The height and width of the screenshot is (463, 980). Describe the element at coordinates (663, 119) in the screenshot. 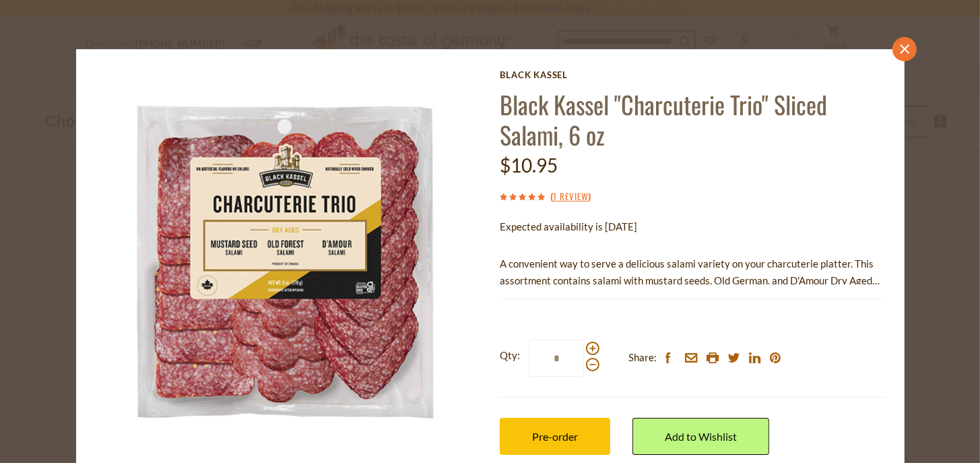

I see `a: Black Kassel "Charcuterie Trio" Sliced Salami, 6 oz` at that location.